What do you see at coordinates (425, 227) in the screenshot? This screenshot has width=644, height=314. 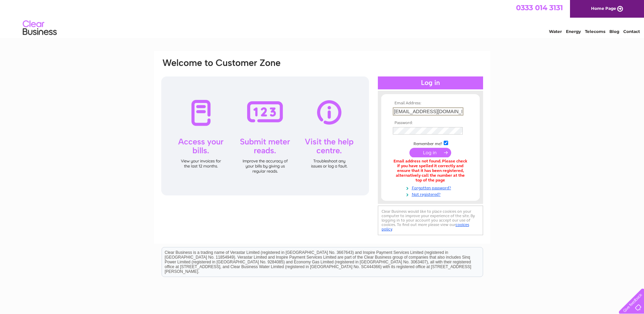 I see `a: cookies policy` at bounding box center [425, 227].